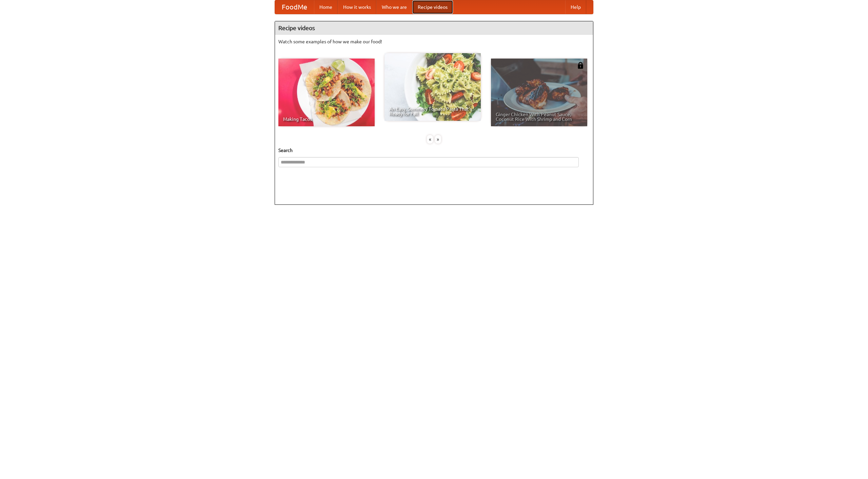 The width and height of the screenshot is (868, 479). What do you see at coordinates (434, 151) in the screenshot?
I see `h5: Search` at bounding box center [434, 151].